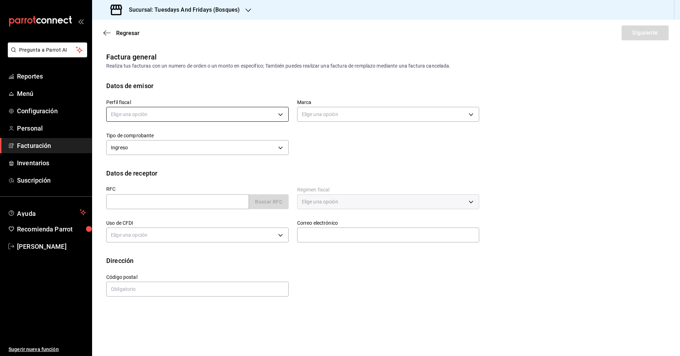 The height and width of the screenshot is (356, 680). Describe the element at coordinates (386, 66) in the screenshot. I see `div: Realiza tus facturas con un numero de orden o un monto en especifico; También puedes realizar una...` at that location.